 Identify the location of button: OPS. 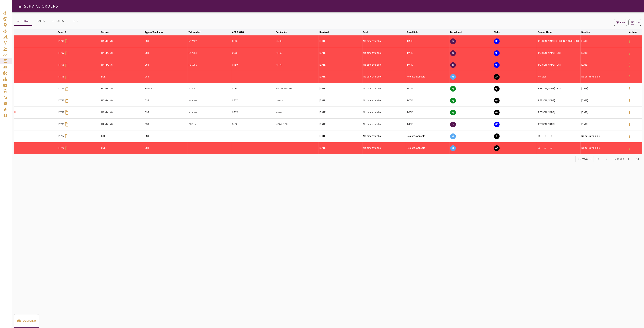
(75, 21).